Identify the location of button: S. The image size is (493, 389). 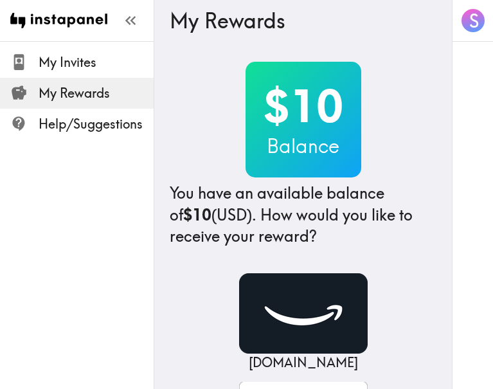
(473, 21).